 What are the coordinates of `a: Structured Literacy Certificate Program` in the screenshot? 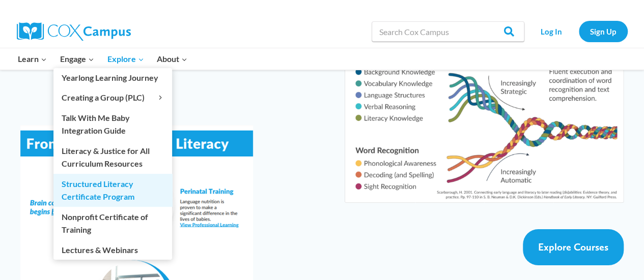 It's located at (113, 190).